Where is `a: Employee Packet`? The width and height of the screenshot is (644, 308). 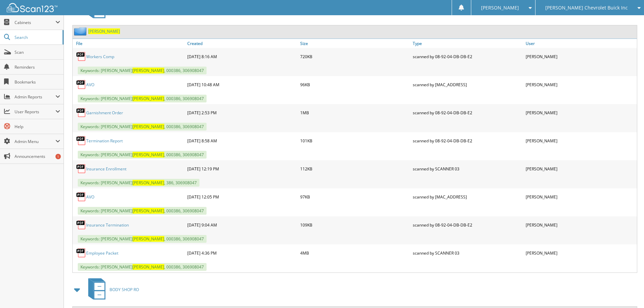
a: Employee Packet is located at coordinates (102, 253).